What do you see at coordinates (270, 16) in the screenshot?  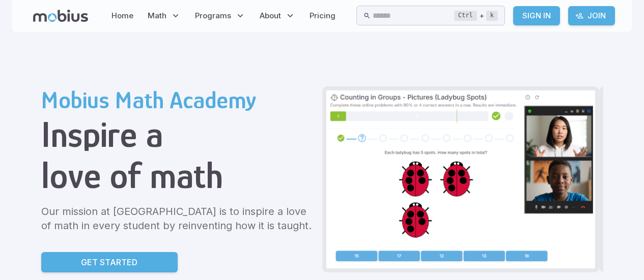 I see `span: About` at bounding box center [270, 16].